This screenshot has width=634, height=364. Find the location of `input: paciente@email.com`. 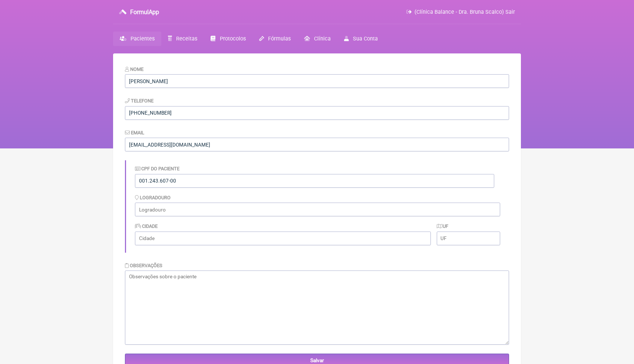

input: paciente@email.com is located at coordinates (317, 144).